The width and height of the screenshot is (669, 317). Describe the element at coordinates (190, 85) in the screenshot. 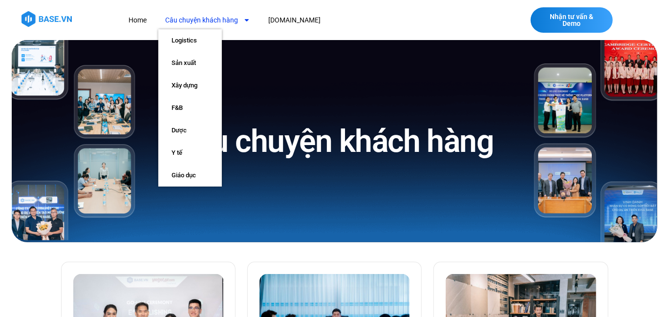

I see `a: Xây dựng` at that location.